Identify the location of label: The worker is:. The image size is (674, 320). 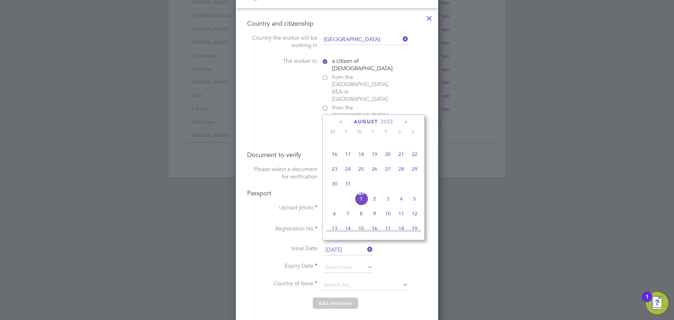
(282, 61).